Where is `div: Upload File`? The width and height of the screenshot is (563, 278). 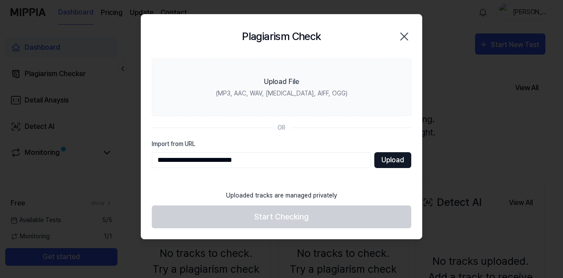 div: Upload File is located at coordinates (282, 82).